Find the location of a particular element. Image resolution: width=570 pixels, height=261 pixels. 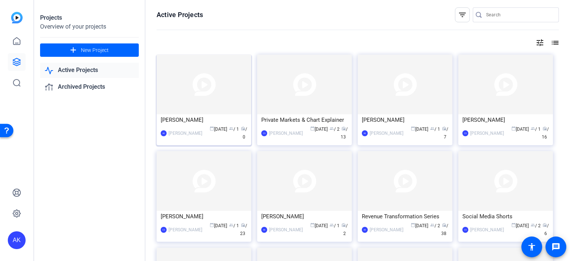

div: Social Media Shorts is located at coordinates (505, 216).